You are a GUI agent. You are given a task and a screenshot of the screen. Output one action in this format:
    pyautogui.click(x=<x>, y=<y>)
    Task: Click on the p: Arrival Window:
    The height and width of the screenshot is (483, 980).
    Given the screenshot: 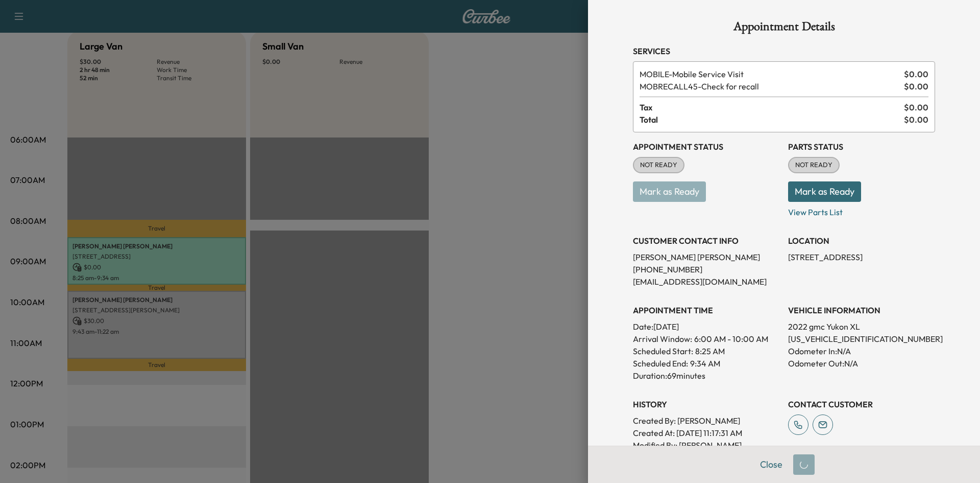 What is the action you would take?
    pyautogui.click(x=707, y=339)
    